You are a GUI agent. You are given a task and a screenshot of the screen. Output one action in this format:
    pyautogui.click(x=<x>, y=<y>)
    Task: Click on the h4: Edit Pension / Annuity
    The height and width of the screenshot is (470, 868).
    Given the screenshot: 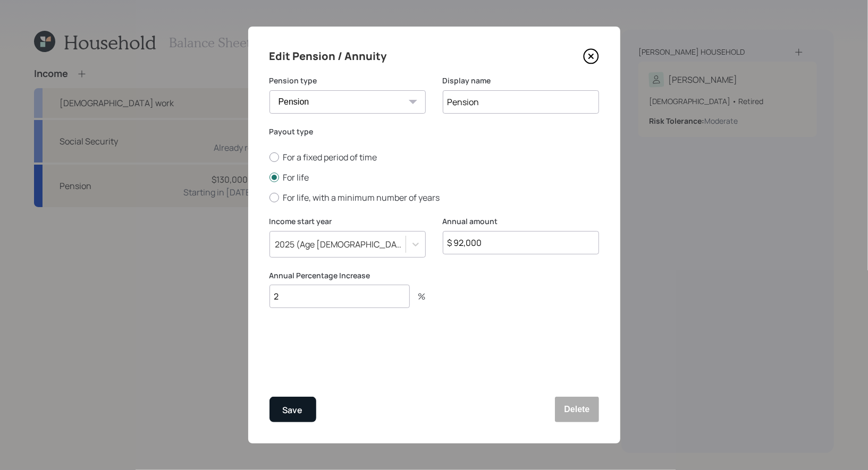 What is the action you would take?
    pyautogui.click(x=328, y=56)
    